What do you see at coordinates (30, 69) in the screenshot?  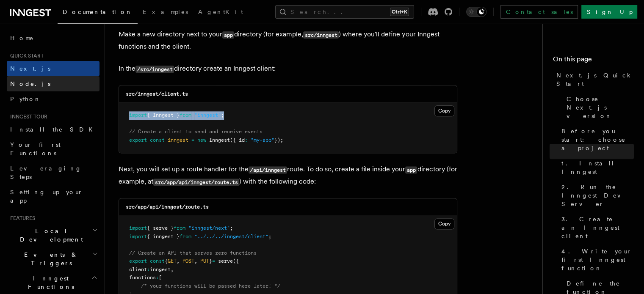 I see `span: Next.js` at bounding box center [30, 69].